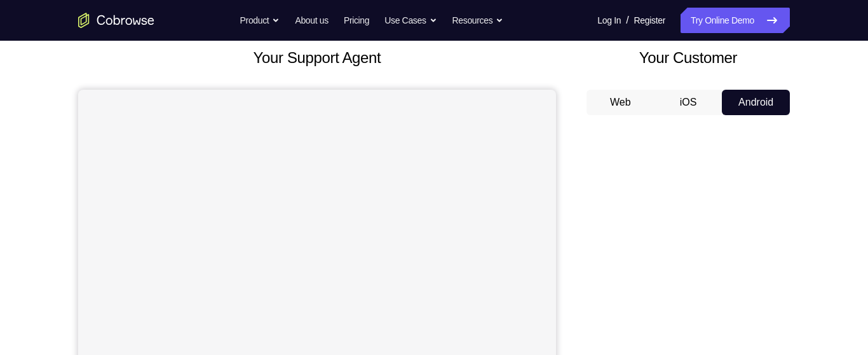  What do you see at coordinates (755, 102) in the screenshot?
I see `button: Android` at bounding box center [755, 102].